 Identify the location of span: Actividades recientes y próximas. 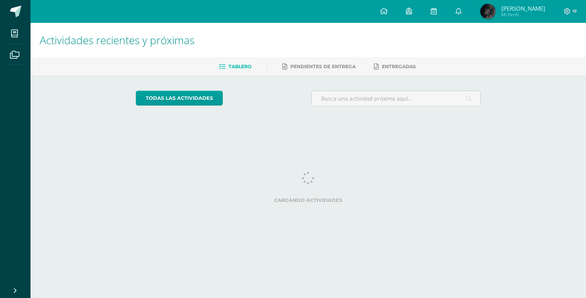
(117, 40).